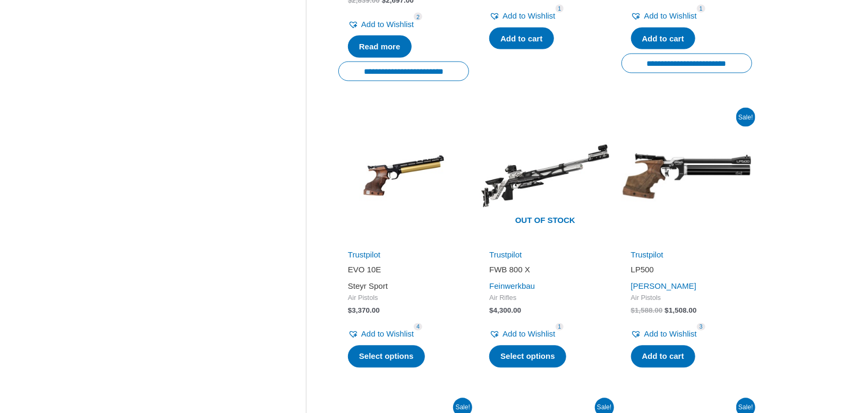 This screenshot has height=413, width=868. Describe the element at coordinates (404, 177) in the screenshot. I see `img: Steyr EVO 10E` at that location.